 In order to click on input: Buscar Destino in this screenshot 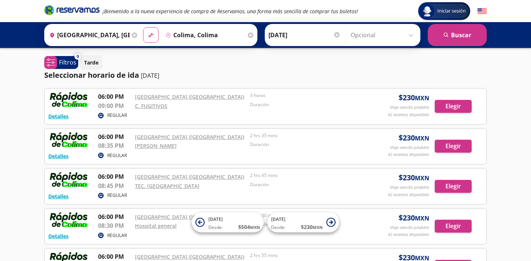, I will do `click(204, 35)`.